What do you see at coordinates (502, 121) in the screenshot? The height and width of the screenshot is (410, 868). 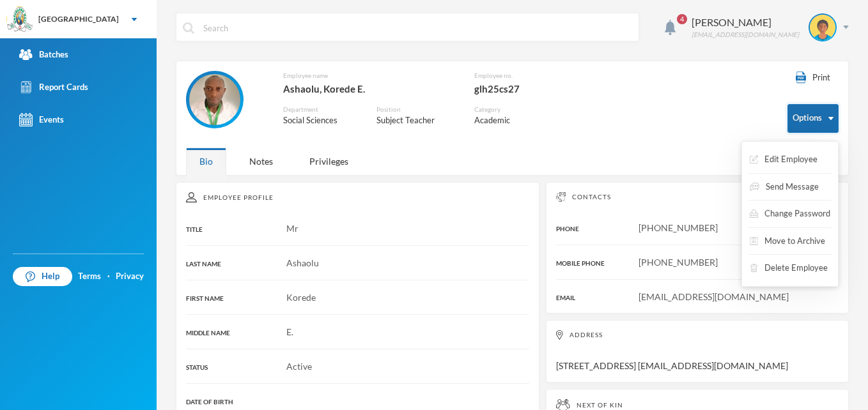 I see `div: Academic` at bounding box center [502, 121].